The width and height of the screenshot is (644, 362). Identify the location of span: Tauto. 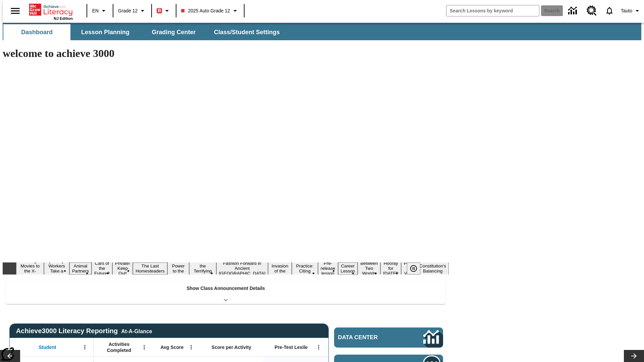
(627, 11).